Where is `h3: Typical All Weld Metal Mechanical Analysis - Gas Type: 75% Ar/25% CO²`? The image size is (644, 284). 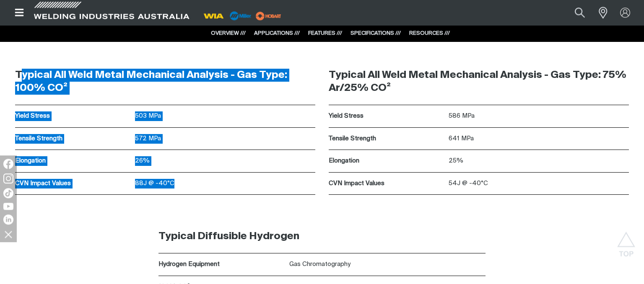
h3: Typical All Weld Metal Mechanical Analysis - Gas Type: 75% Ar/25% CO² is located at coordinates (479, 81).